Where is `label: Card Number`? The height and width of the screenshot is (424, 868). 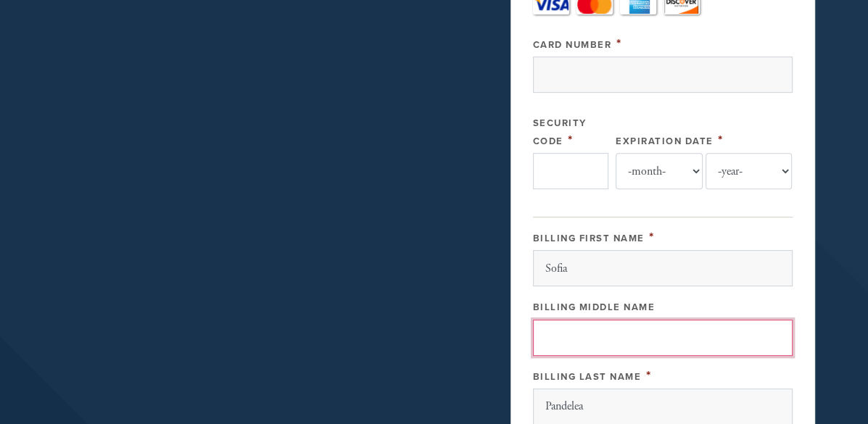 label: Card Number is located at coordinates (572, 45).